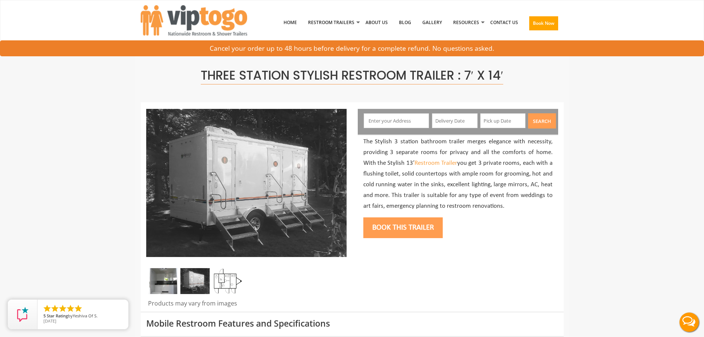  I want to click on a: Contact Us, so click(504, 23).